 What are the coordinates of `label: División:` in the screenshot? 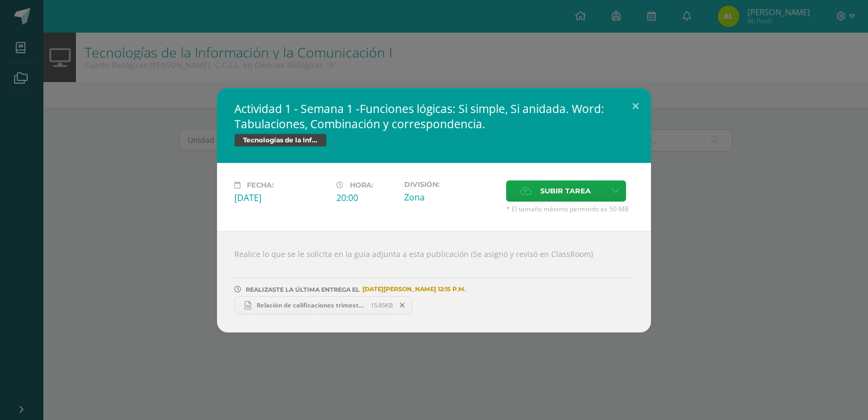 It's located at (451, 184).